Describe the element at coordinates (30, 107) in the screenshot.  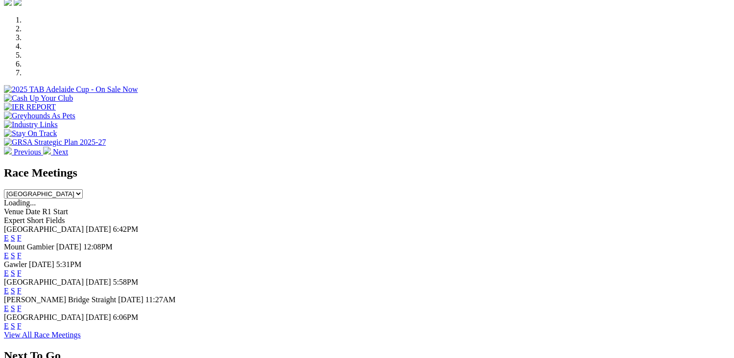
I see `img: IER REPORT` at that location.